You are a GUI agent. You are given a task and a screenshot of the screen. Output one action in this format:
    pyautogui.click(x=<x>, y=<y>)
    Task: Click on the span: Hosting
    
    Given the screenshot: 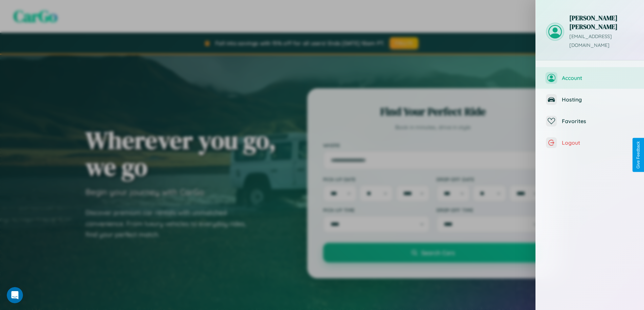 What is the action you would take?
    pyautogui.click(x=597, y=100)
    